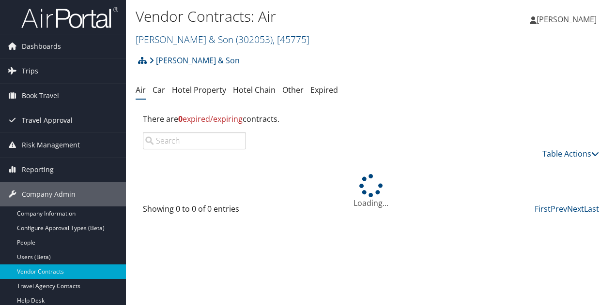  I want to click on a: Last, so click(591, 209).